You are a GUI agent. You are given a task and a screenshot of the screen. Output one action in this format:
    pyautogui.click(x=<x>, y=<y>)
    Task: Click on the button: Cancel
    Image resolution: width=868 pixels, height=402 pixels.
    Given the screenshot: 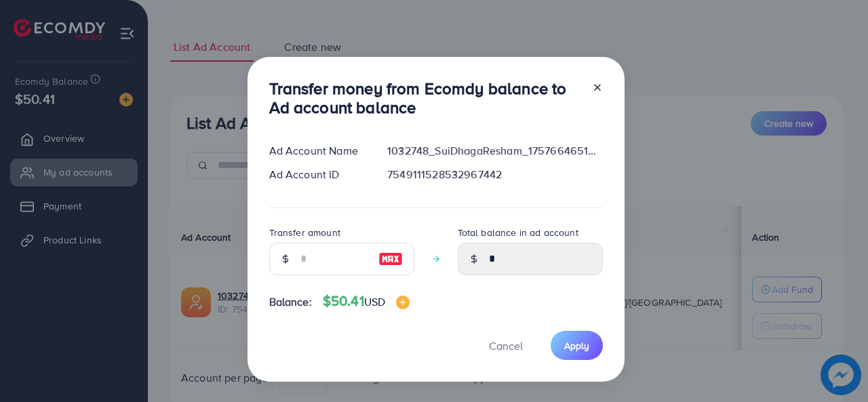 What is the action you would take?
    pyautogui.click(x=506, y=345)
    